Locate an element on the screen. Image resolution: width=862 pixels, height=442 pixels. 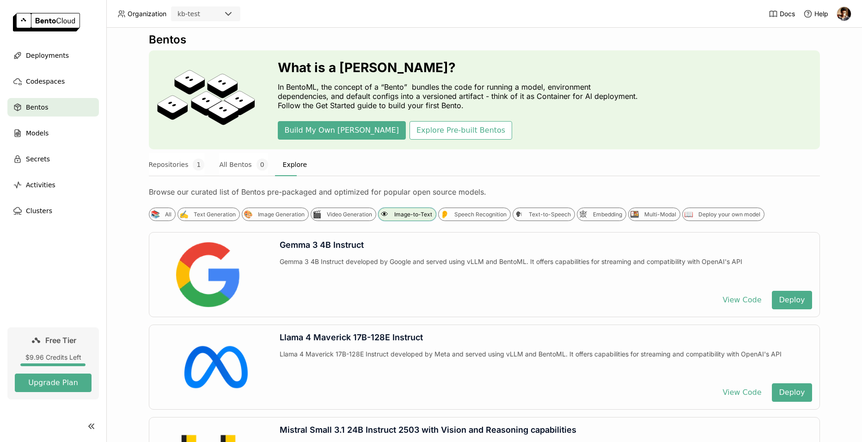
div: 👂Speech Recognition is located at coordinates (474, 214).